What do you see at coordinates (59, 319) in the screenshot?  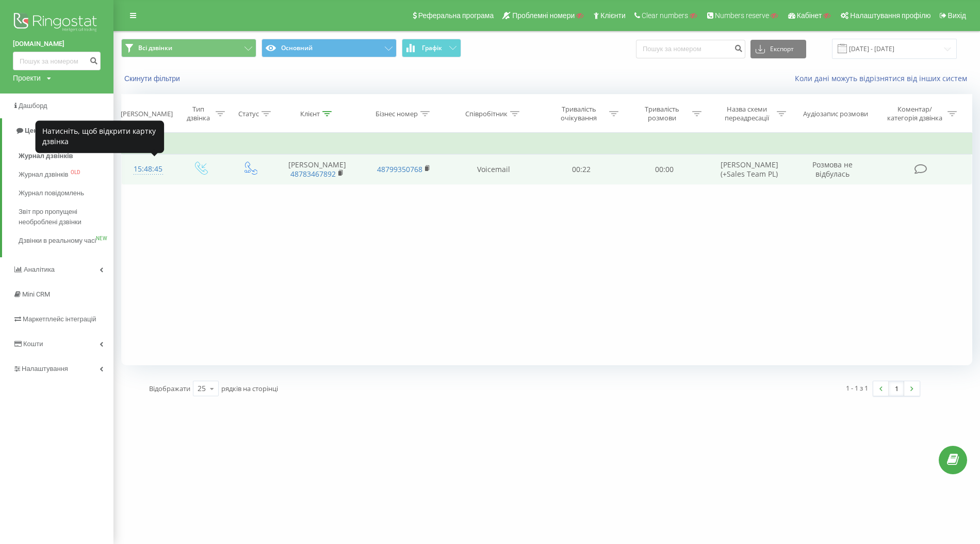 I see `span: Маркетплейс інтеграцій` at bounding box center [59, 319].